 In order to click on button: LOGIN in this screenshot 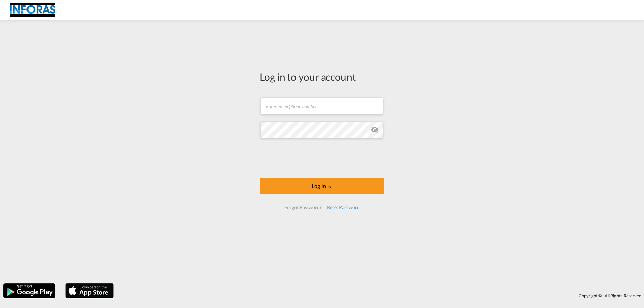, I will do `click(322, 186)`.